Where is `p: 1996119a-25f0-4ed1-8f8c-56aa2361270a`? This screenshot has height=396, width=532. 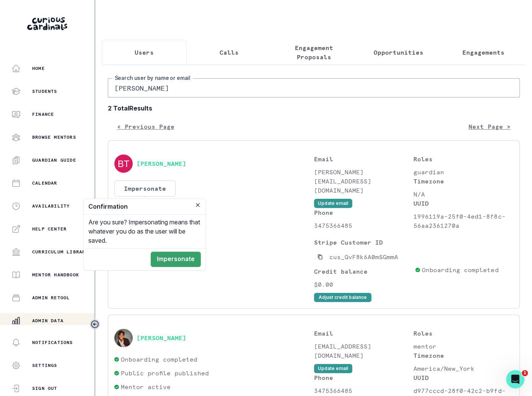
p: 1996119a-25f0-4ed1-8f8c-56aa2361270a is located at coordinates (463, 221).